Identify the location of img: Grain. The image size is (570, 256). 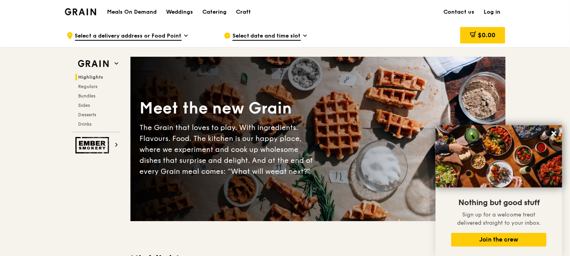
(80, 12).